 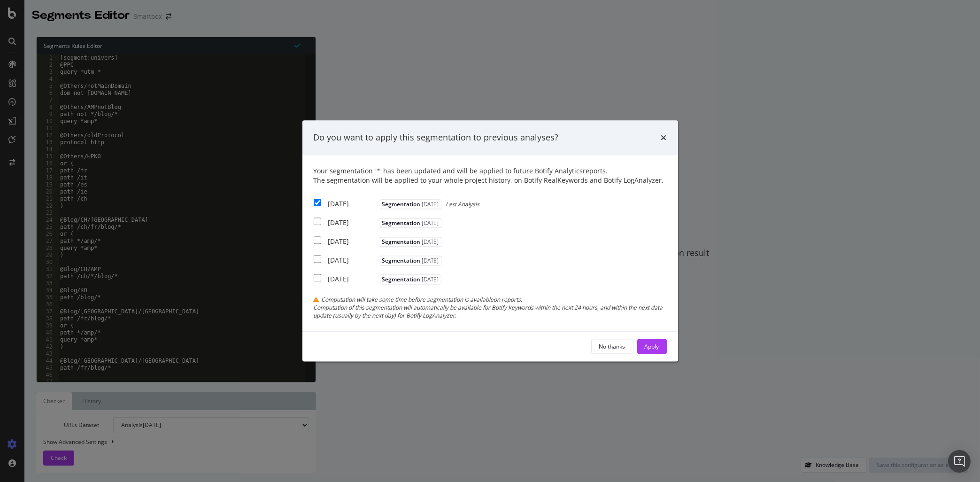 I want to click on div: The segmentation will be applied to your whole project history, on Botify RealKeywords and Botify..., so click(x=490, y=180).